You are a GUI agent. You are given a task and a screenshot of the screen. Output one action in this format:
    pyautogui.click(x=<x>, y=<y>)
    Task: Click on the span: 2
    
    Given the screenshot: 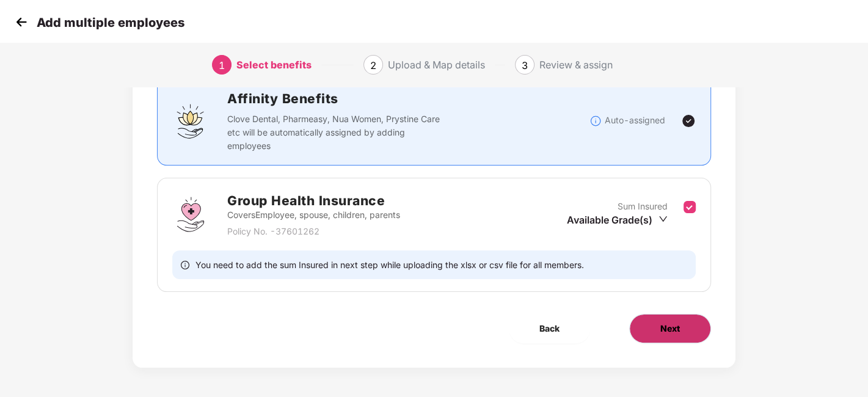 What is the action you would take?
    pyautogui.click(x=373, y=65)
    